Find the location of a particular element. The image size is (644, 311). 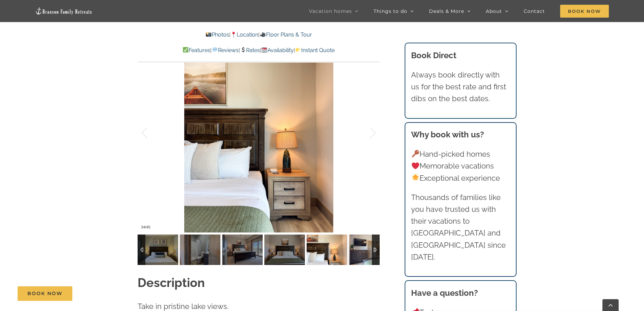

img: Dreamweaver-Cabin-at-Table-Rock-Lake-3008-scaled.jpg-nggid043011-ngg0dyn-120x90-00f0w010c011r110f... is located at coordinates (200, 250).